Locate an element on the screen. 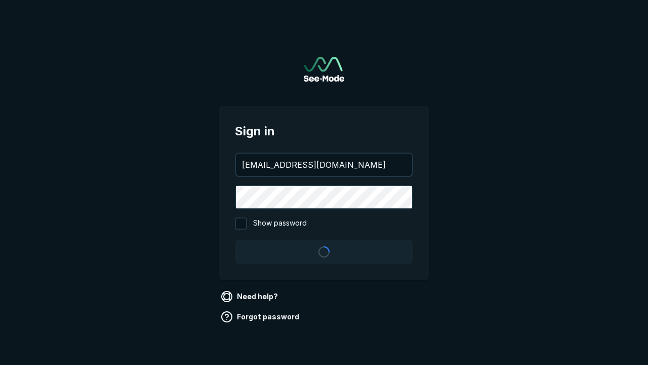  span: Sign in is located at coordinates (324, 131).